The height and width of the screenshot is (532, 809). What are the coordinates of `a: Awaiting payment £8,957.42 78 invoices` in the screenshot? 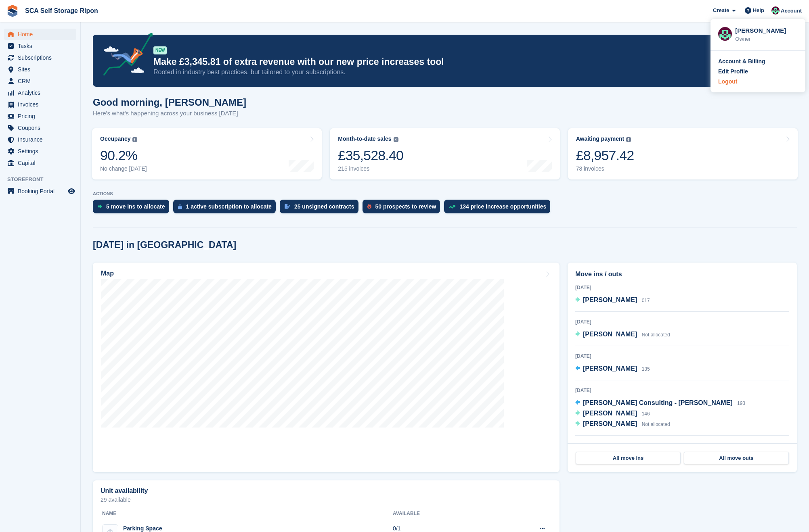 It's located at (682, 154).